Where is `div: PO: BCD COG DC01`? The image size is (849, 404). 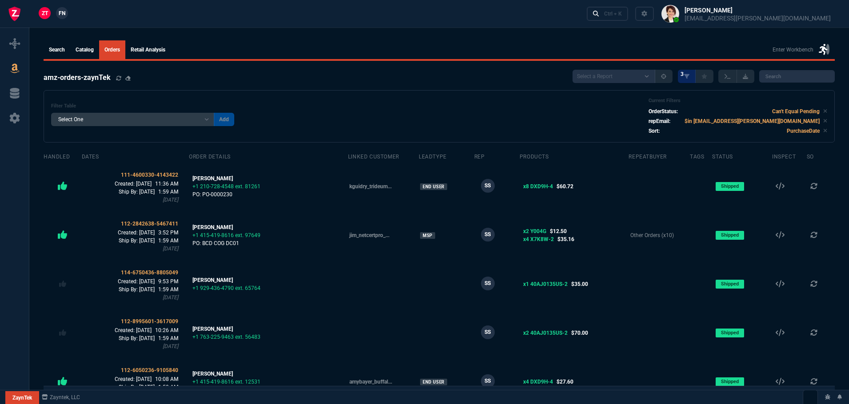
div: PO: BCD COG DC01 is located at coordinates (215, 243).